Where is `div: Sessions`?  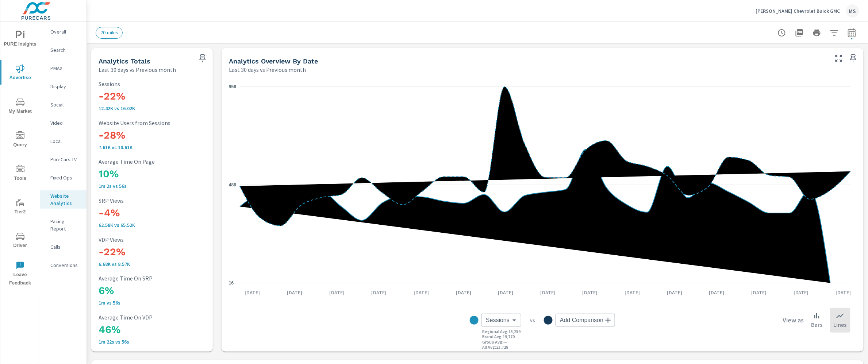 div: Sessions is located at coordinates (501, 320).